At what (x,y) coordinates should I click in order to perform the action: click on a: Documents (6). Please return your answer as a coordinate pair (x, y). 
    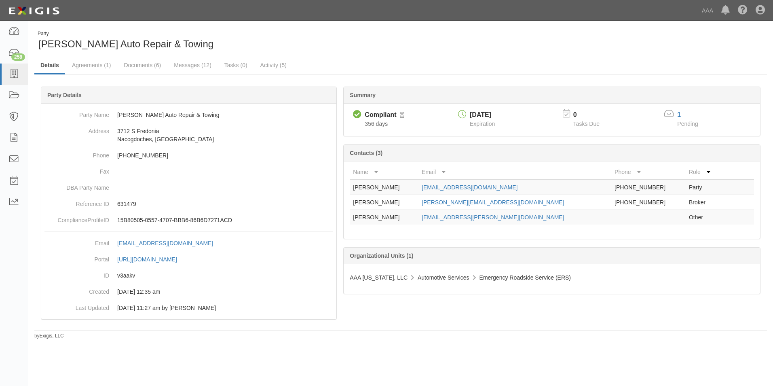
    Looking at the image, I should click on (142, 65).